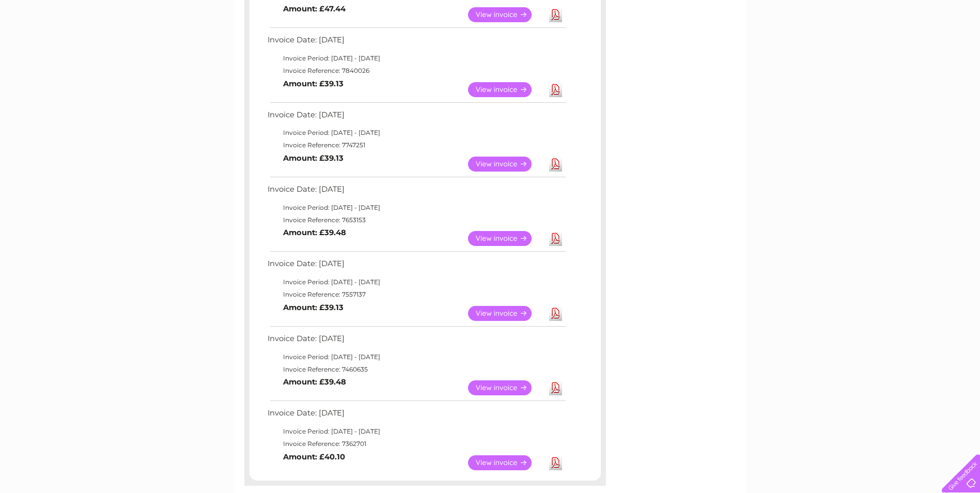  What do you see at coordinates (415, 70) in the screenshot?
I see `td: Invoice Reference: 7840026` at bounding box center [415, 70].